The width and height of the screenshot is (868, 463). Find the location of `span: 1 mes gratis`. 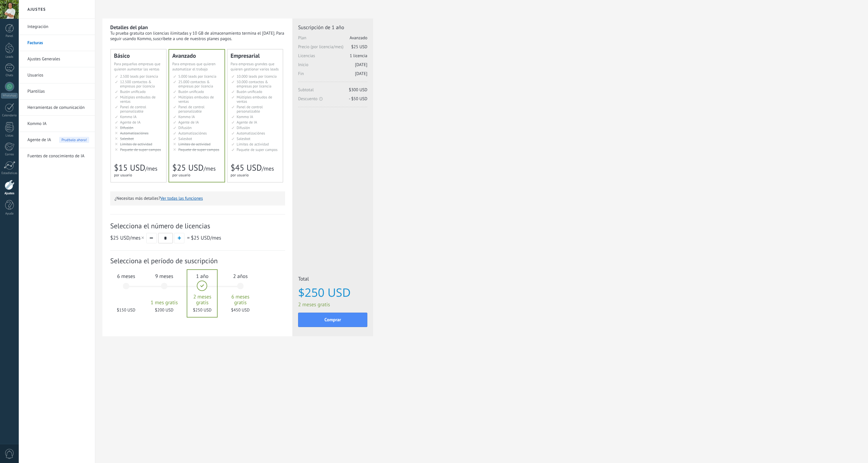

span: 1 mes gratis is located at coordinates (164, 303).